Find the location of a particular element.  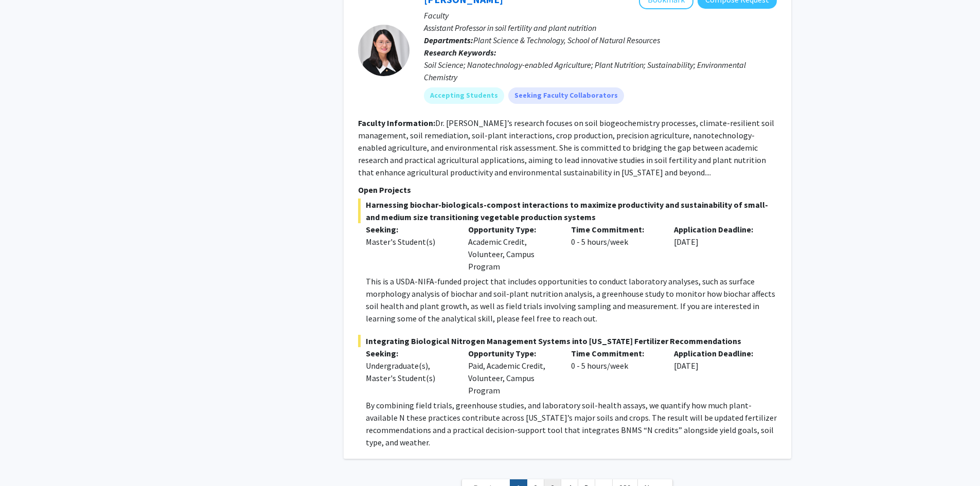

p: By combining field trials, greenhouse studies, and laboratory soil-health assays, we quantify how... is located at coordinates (571, 424).